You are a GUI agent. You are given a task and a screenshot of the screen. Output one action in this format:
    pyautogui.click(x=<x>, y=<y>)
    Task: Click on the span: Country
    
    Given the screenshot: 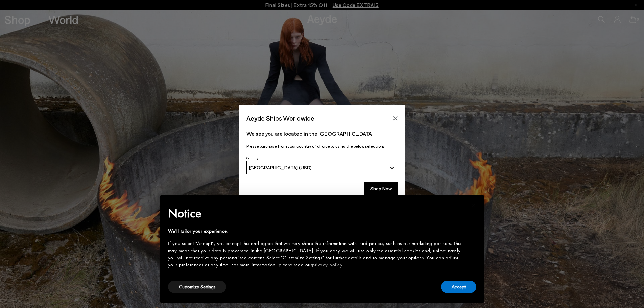 What is the action you would take?
    pyautogui.click(x=252, y=158)
    